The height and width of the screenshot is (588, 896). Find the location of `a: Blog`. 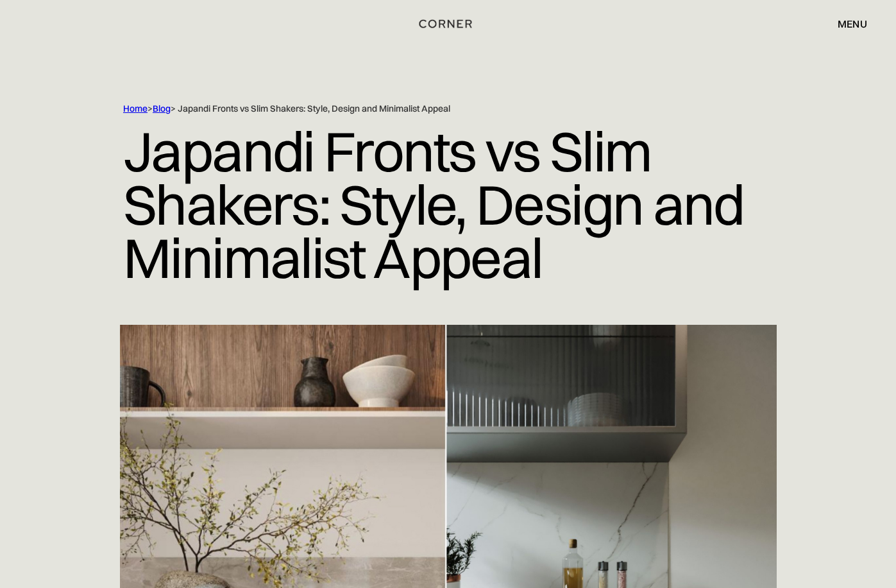

a: Blog is located at coordinates (162, 108).